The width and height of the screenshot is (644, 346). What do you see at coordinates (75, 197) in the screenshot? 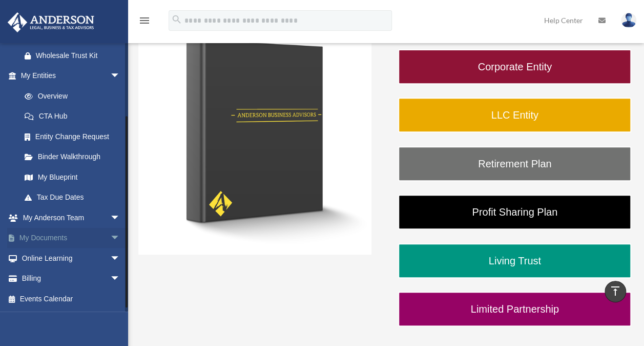
I see `a: Tax Due Dates` at bounding box center [75, 197].